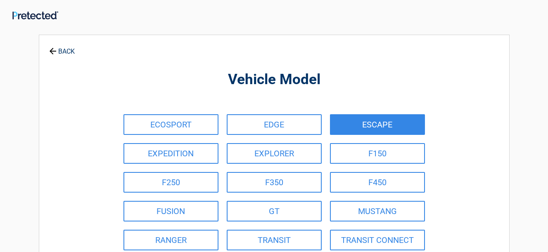  I want to click on a: F450, so click(377, 182).